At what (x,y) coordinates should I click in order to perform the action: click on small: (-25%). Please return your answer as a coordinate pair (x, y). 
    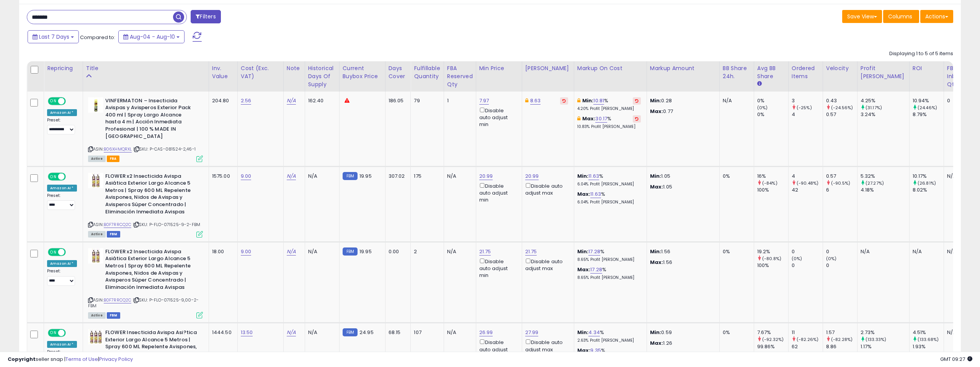
    Looking at the image, I should click on (804, 107).